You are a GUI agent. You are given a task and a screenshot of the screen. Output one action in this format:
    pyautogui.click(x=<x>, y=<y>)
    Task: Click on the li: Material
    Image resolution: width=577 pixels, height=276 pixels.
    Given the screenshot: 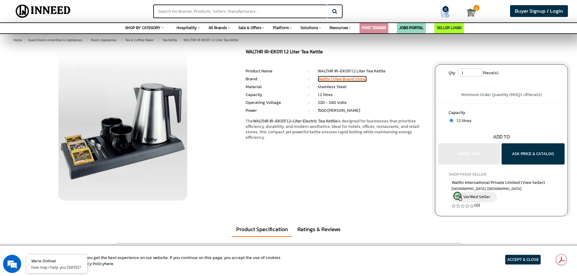 What is the action you would take?
    pyautogui.click(x=273, y=87)
    